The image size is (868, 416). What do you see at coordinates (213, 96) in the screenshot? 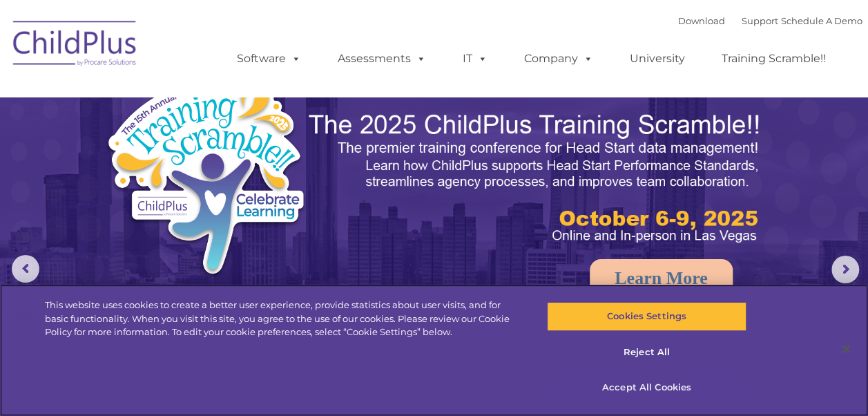
I see `span: Last name` at bounding box center [213, 96].